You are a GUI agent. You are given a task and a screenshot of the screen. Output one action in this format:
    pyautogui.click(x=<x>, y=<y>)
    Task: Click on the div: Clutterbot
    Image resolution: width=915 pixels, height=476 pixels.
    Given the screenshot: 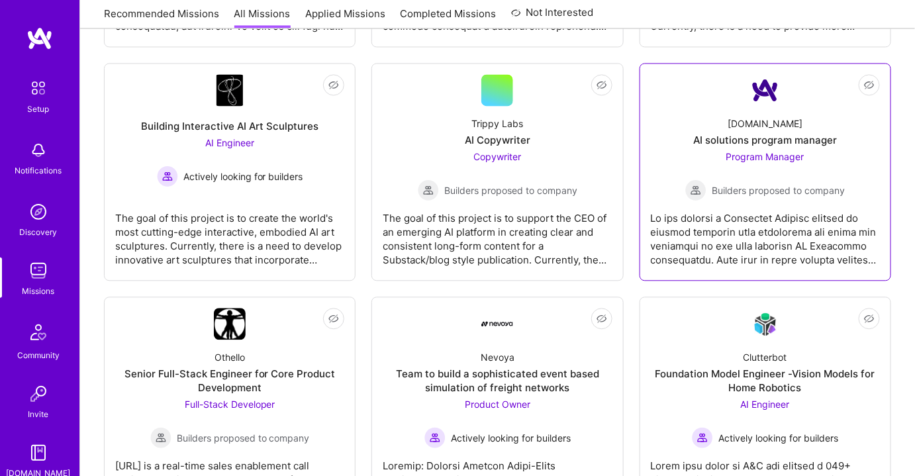 What is the action you would take?
    pyautogui.click(x=765, y=357)
    